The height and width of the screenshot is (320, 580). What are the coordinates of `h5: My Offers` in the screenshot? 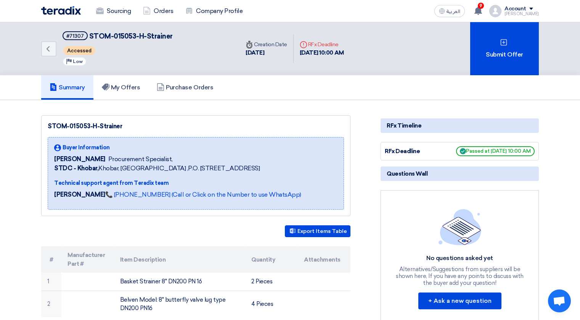 It's located at (121, 87).